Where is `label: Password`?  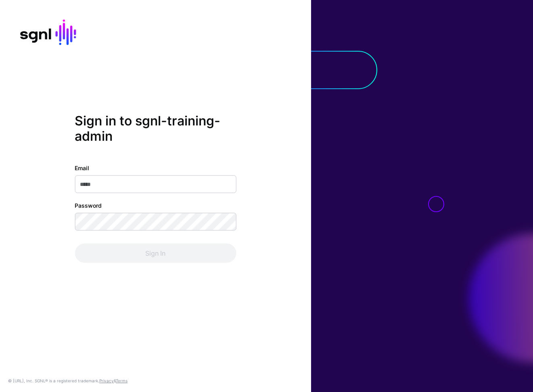
label: Password is located at coordinates (88, 205).